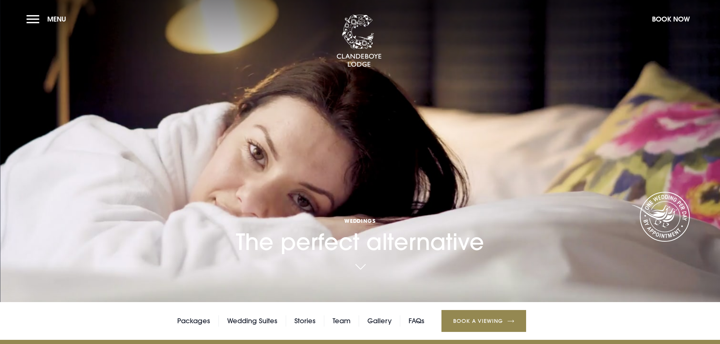 This screenshot has width=720, height=344. I want to click on a: Packages, so click(193, 321).